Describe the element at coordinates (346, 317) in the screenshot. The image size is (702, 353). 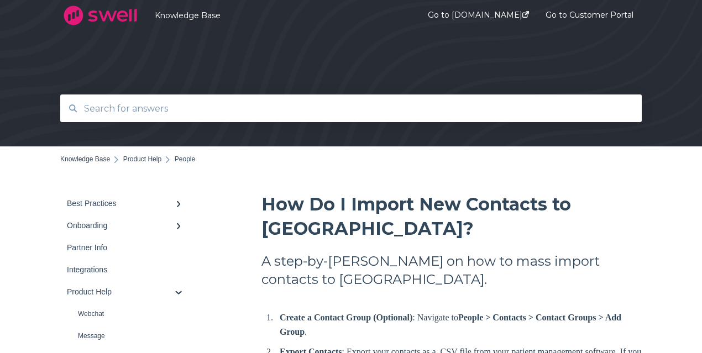
I see `strong: Create a Contact Group (Optional)` at that location.